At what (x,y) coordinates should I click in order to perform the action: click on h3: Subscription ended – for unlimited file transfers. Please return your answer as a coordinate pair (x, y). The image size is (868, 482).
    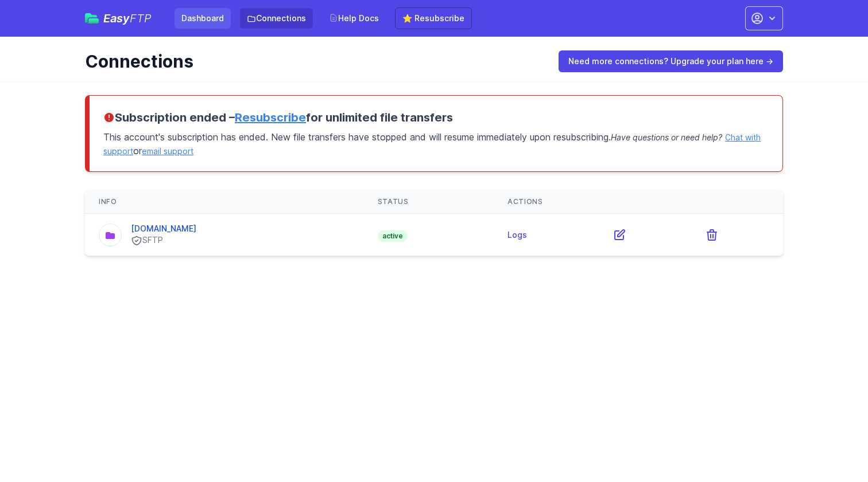
    Looking at the image, I should click on (435, 117).